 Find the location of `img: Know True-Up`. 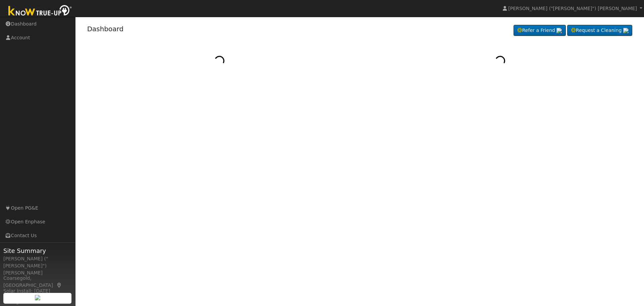

img: Know True-Up is located at coordinates (40, 11).